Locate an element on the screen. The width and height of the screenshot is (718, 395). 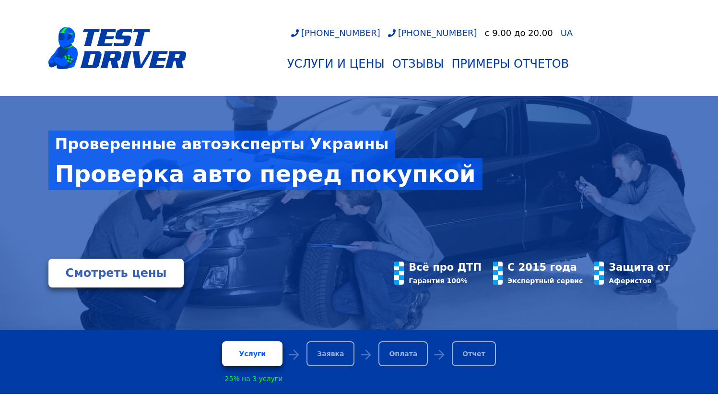
a: Смотреть цены is located at coordinates (116, 273).